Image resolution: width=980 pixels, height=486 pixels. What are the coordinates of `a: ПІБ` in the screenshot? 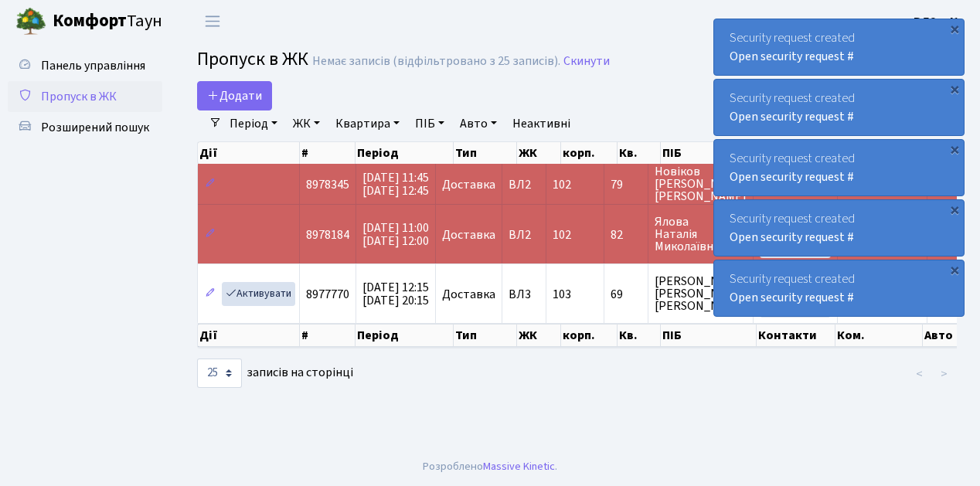 It's located at (430, 124).